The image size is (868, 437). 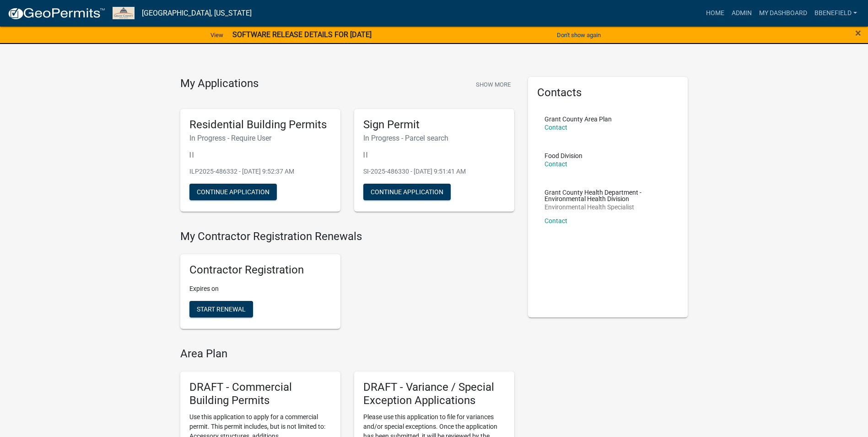 I want to click on h6: In Progress - Parcel search, so click(x=434, y=138).